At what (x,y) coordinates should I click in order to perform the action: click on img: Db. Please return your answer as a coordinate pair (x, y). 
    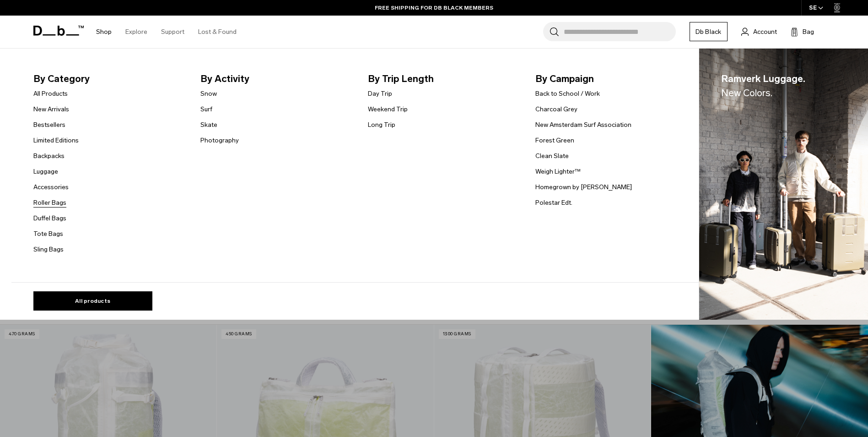
    Looking at the image, I should click on (783, 184).